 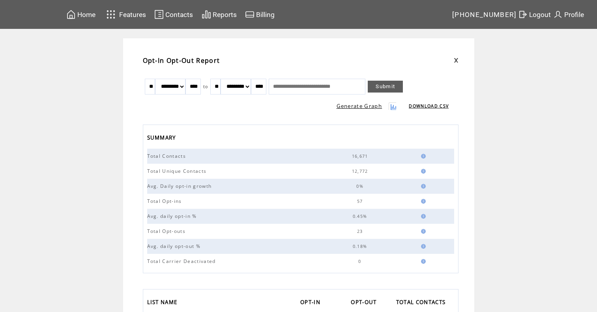 What do you see at coordinates (250, 14) in the screenshot?
I see `img: creidtcard.svg` at bounding box center [250, 14].